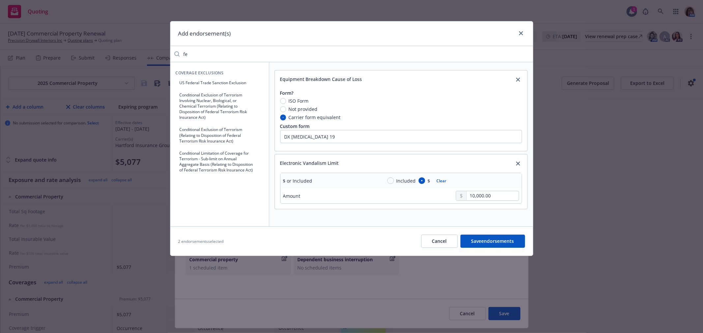 Image resolution: width=703 pixels, height=333 pixels. What do you see at coordinates (283, 101) in the screenshot?
I see `input: ISO Form` at bounding box center [283, 101].